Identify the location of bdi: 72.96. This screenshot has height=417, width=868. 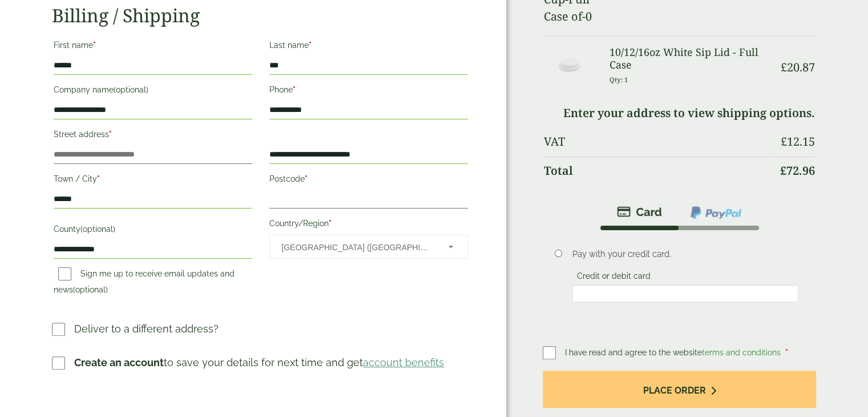
(797, 170).